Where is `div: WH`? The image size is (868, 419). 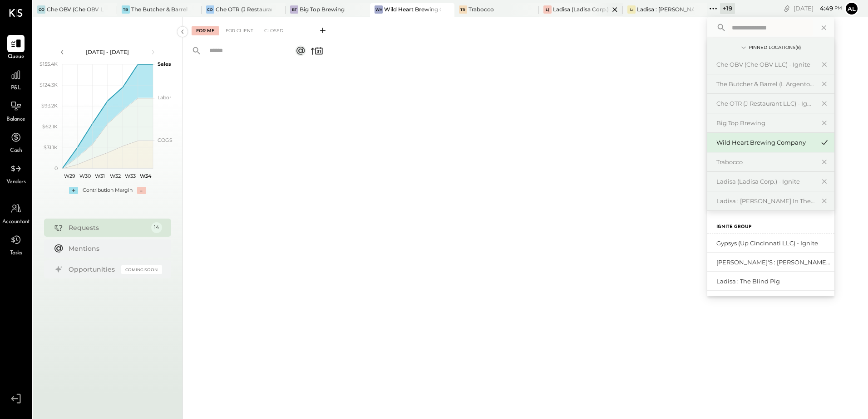
div: WH is located at coordinates (379, 9).